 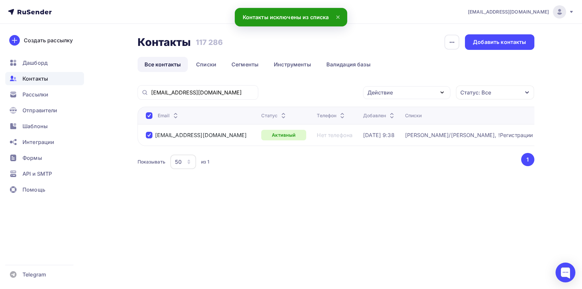 I want to click on div: Статус, so click(x=274, y=116).